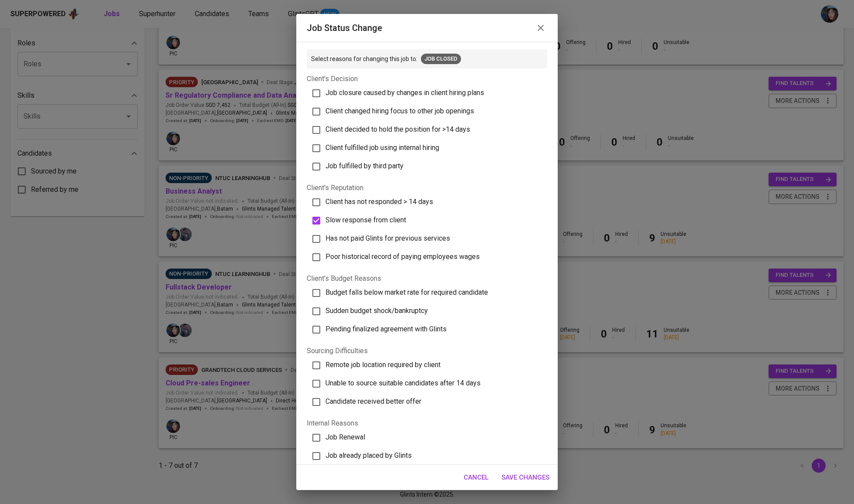 The width and height of the screenshot is (854, 504). Describe the element at coordinates (476, 477) in the screenshot. I see `span: Cancel` at that location.